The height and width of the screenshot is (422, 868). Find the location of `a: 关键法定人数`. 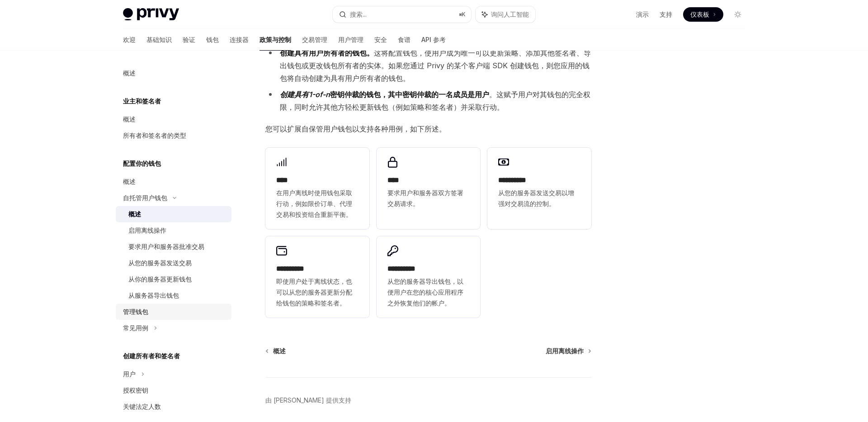

a: 关键法定人数 is located at coordinates (174, 406).